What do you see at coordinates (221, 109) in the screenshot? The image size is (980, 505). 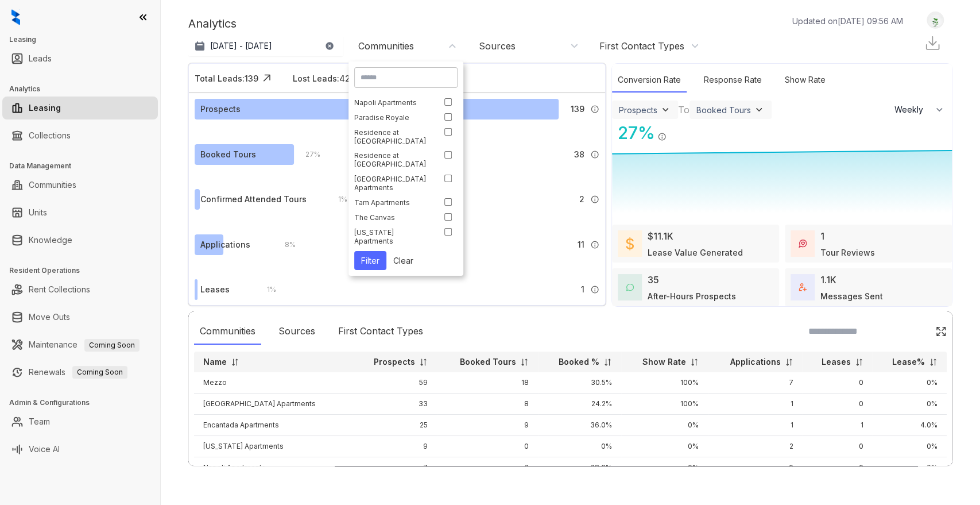 I see `div: Prospects` at bounding box center [221, 109].